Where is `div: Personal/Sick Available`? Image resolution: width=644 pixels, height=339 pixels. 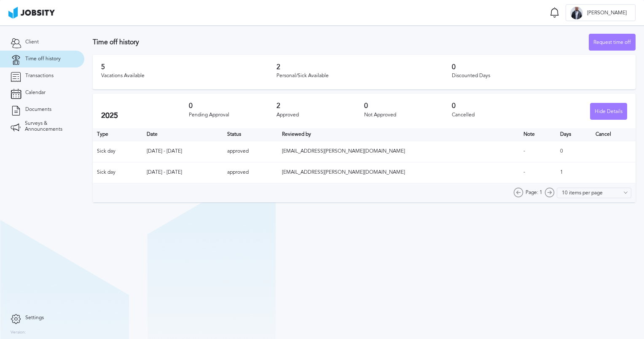 div: Personal/Sick Available is located at coordinates (364, 76).